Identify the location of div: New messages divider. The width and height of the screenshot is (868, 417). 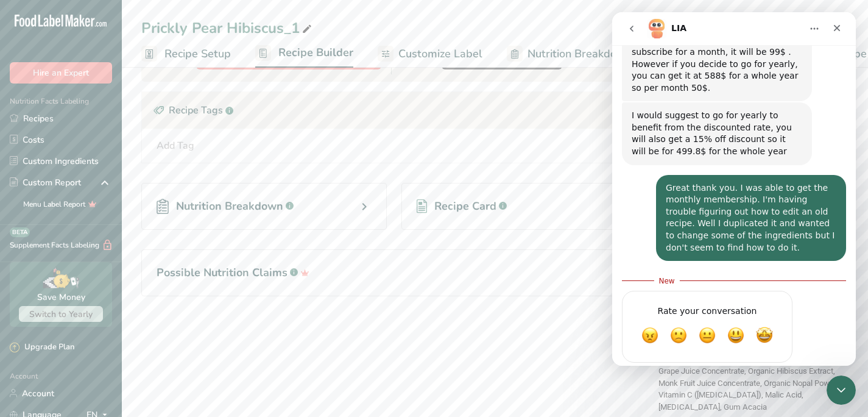
(122, 268).